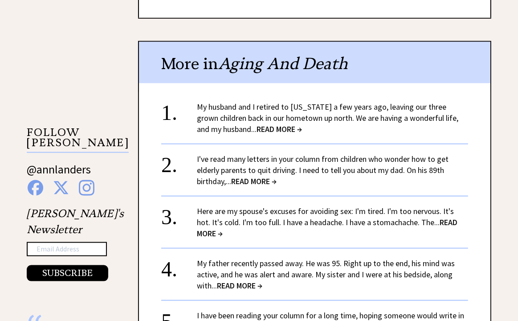 Image resolution: width=518 pixels, height=321 pixels. I want to click on div: 1., so click(179, 109).